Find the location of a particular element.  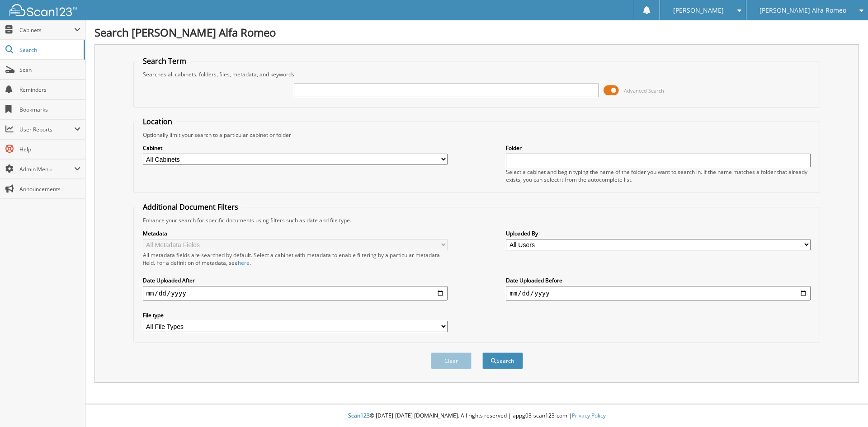

legend: Additional Document Filters is located at coordinates (190, 207).